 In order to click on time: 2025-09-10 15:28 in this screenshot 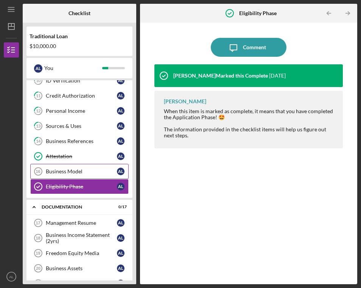, I will do `click(277, 76)`.